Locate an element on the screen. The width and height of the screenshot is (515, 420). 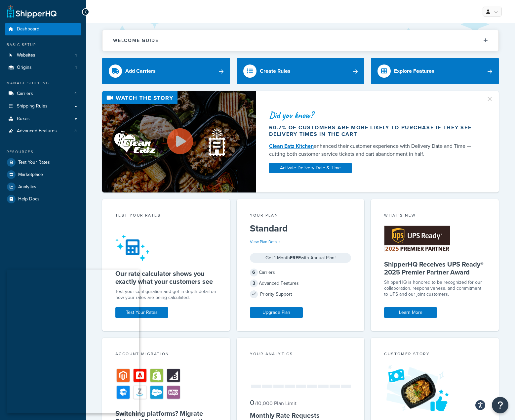
a: Create Rules is located at coordinates (300, 71).